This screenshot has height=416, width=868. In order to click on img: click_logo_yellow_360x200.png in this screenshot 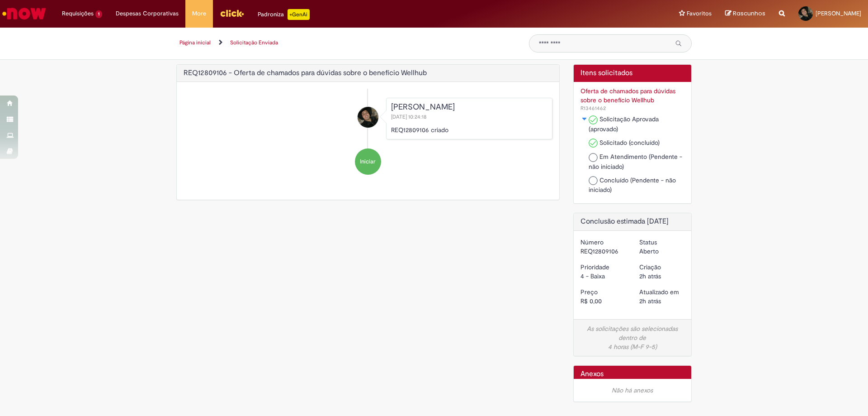, I will do `click(232, 13)`.